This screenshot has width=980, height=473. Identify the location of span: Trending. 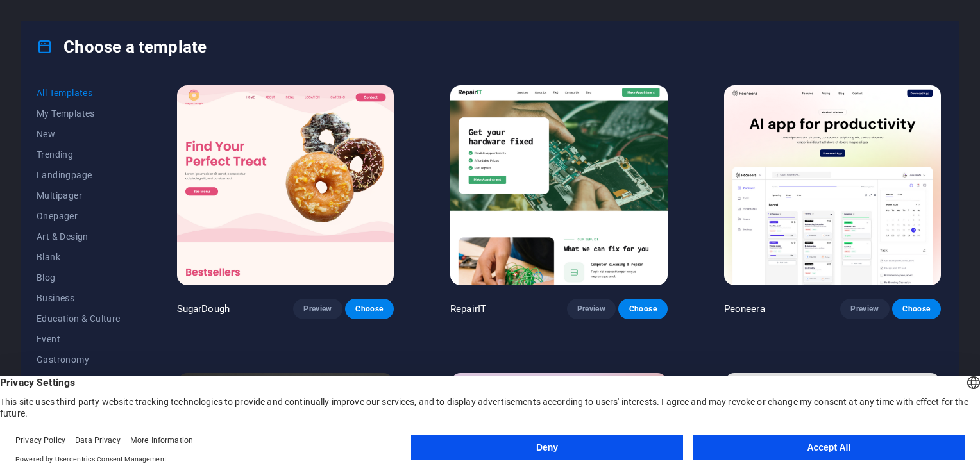
(78, 154).